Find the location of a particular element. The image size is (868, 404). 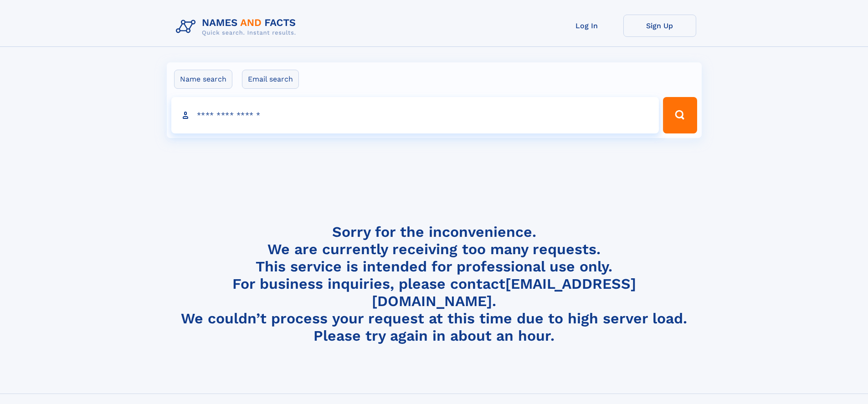

h4: Sorry for the inconvenience. We are currently receiving too many requests. This service is intend... is located at coordinates (434, 283).